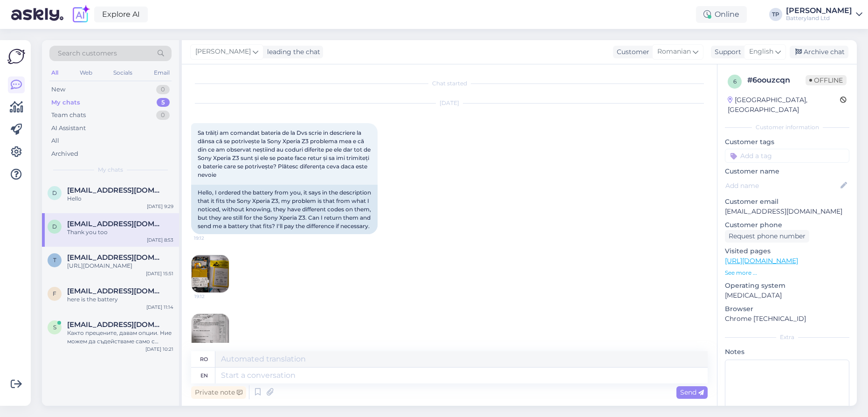 The width and height of the screenshot is (868, 417). Describe the element at coordinates (116, 191) in the screenshot. I see `span: dan@client.srk.ro` at that location.